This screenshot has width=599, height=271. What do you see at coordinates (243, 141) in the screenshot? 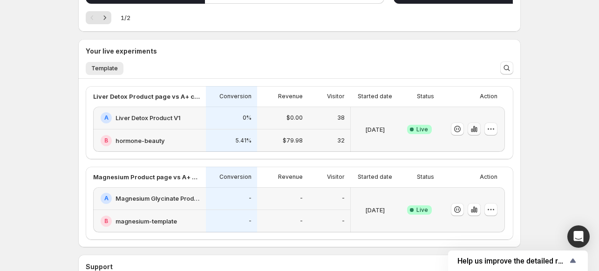
I see `p: 5.41%` at bounding box center [243, 141].